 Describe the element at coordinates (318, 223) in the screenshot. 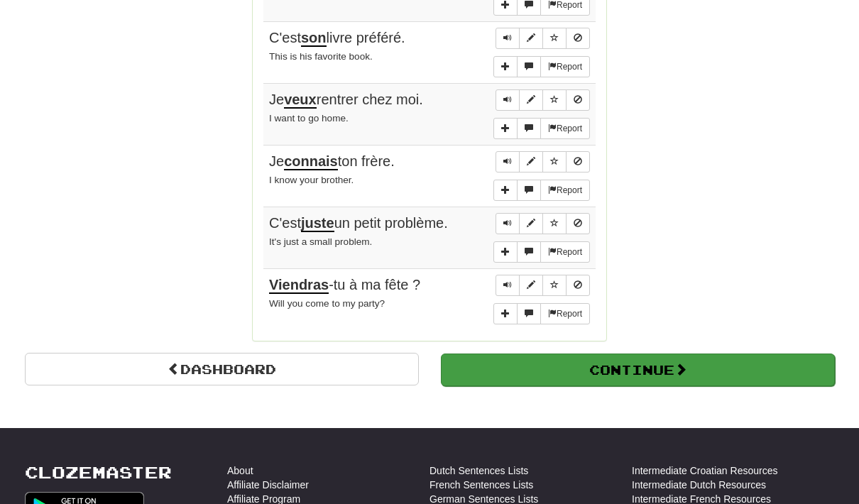

I see `u: juste` at that location.